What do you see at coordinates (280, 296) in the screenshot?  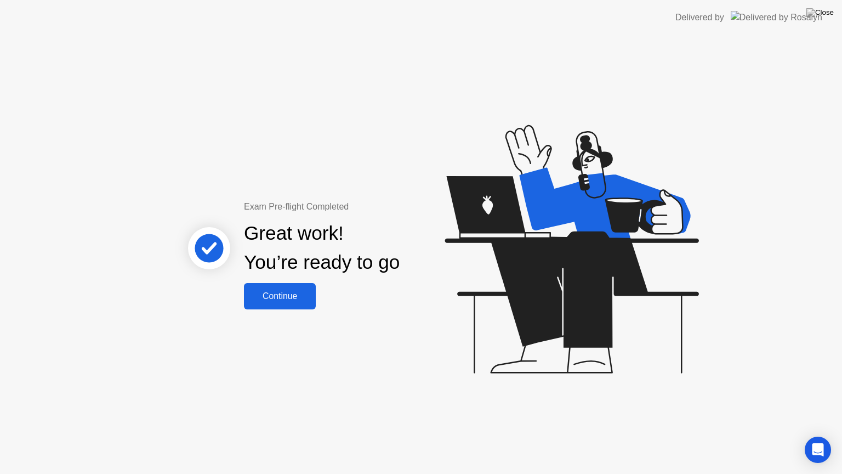 I see `button: Continue` at bounding box center [280, 296].